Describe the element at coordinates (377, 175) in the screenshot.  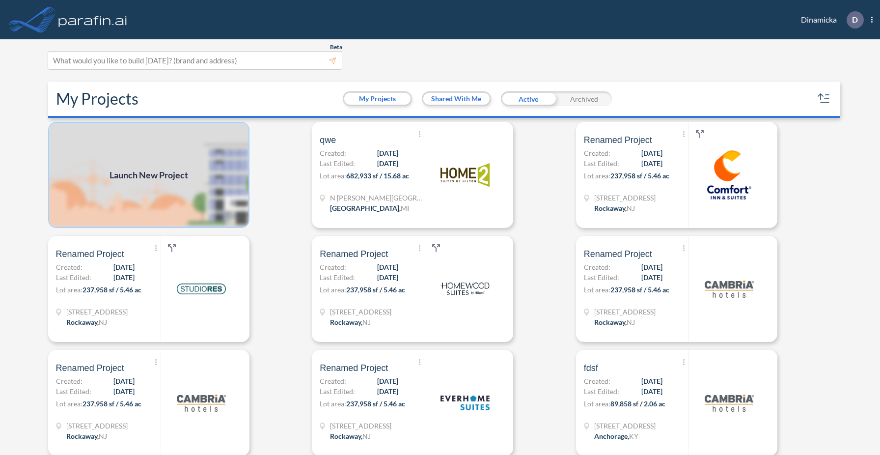
I see `span: 682,933 sf / 15.68 ac` at that location.